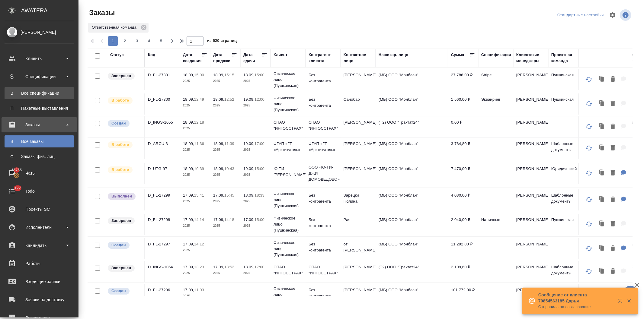 This screenshot has height=319, width=644. What do you see at coordinates (118, 28) in the screenshot?
I see `div: Ответственная команда` at bounding box center [118, 28].